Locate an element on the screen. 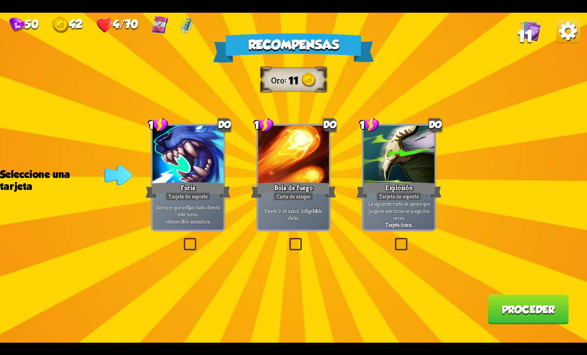 The image size is (587, 355). font: Siempre que inflijas daño directo este turno, is located at coordinates (188, 211).